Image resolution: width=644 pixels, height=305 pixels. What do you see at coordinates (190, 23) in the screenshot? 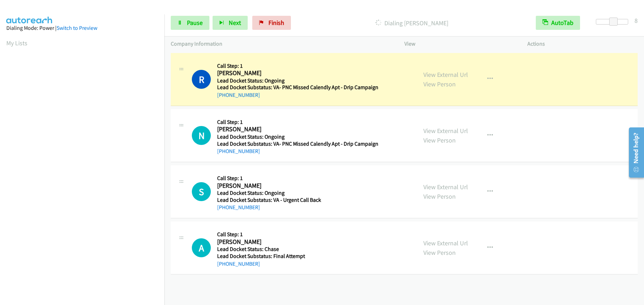
I see `a: Pause` at bounding box center [190, 23].